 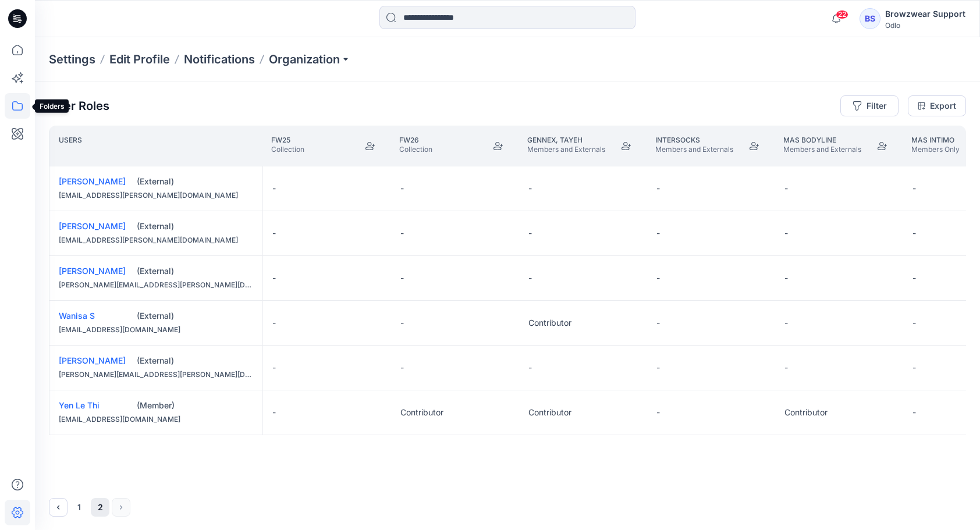 What do you see at coordinates (842, 15) in the screenshot?
I see `span: 22` at bounding box center [842, 15].